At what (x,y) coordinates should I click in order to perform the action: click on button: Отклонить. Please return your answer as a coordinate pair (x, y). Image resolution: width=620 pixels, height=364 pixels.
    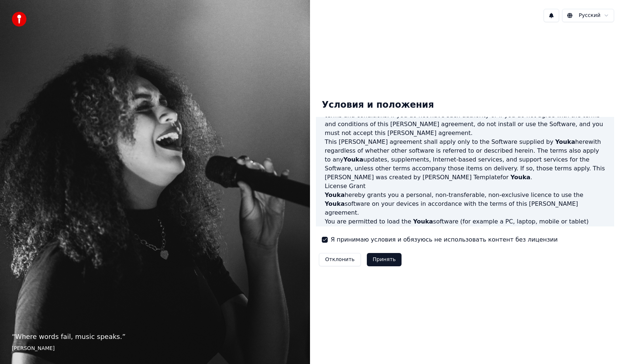
    Looking at the image, I should click on (340, 259).